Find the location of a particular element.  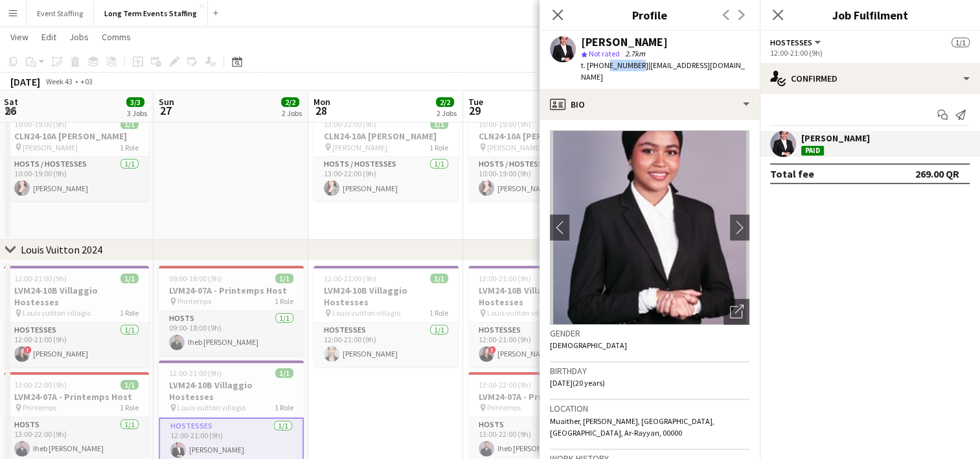

span: Sun is located at coordinates (167, 102).